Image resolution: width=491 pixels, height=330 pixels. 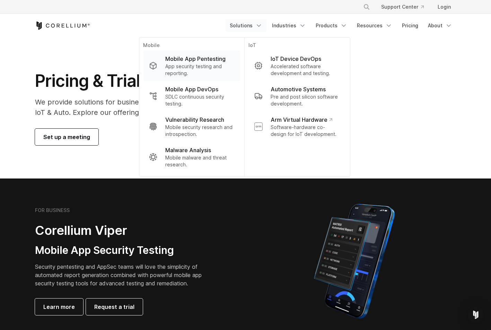 I want to click on button: Search, so click(x=366, y=7).